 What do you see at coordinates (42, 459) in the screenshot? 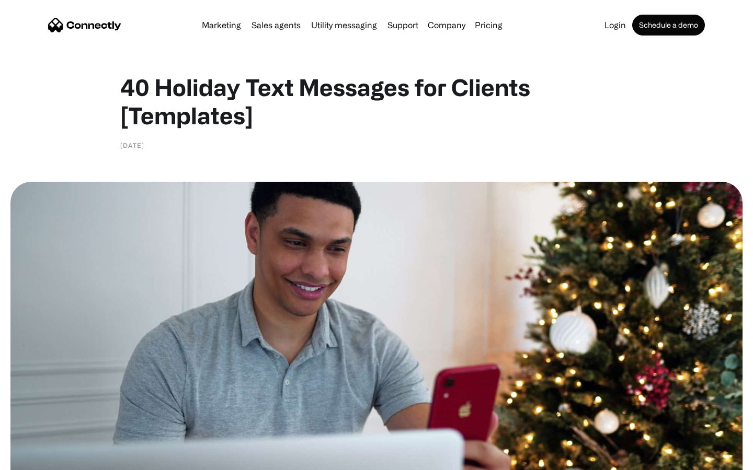
I see `ul: Language list` at bounding box center [42, 459].